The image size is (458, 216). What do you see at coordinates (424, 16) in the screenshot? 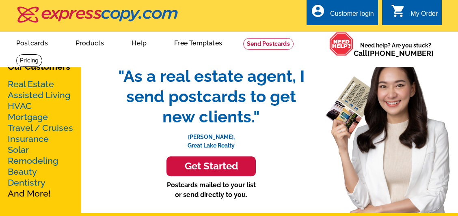
I see `div: My Order` at bounding box center [424, 16].